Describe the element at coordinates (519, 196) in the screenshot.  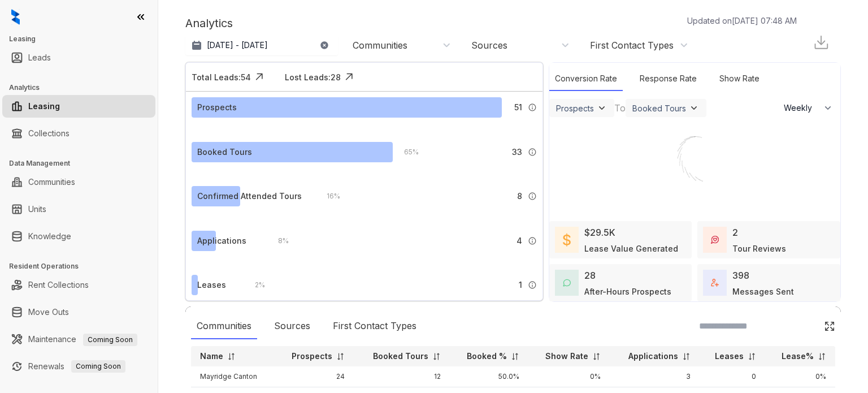
I see `span: 8` at that location.